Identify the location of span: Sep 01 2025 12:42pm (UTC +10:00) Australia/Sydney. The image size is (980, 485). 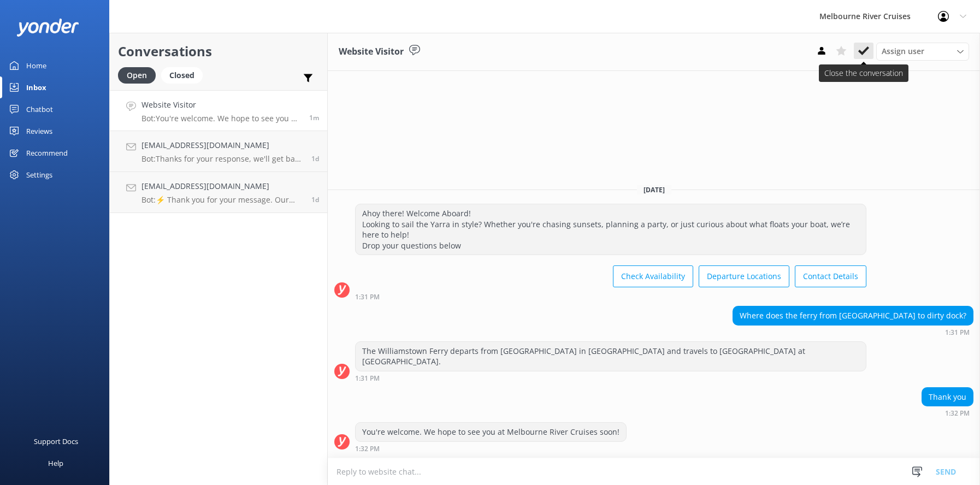
(315, 199).